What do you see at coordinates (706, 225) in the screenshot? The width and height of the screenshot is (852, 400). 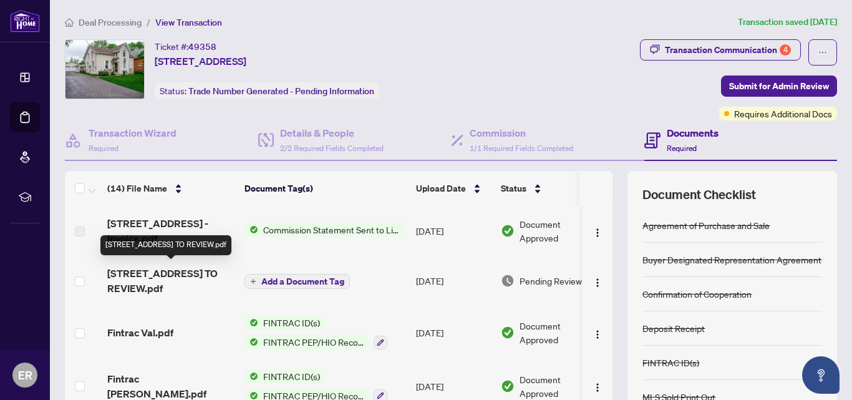 I see `div: Agreement of Purchase and Sale` at bounding box center [706, 225].